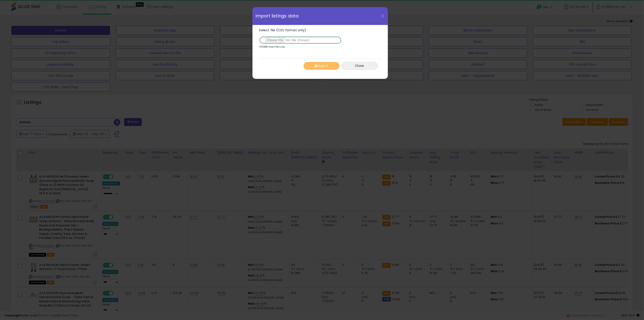 The height and width of the screenshot is (320, 644). I want to click on span: X, so click(383, 16).